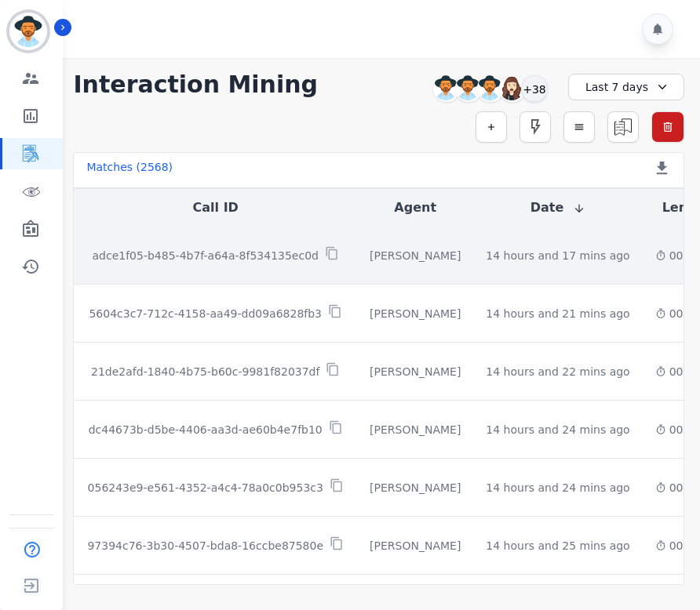 This screenshot has height=610, width=700. Describe the element at coordinates (205, 256) in the screenshot. I see `p: adce1f05-b485-4b7f-a64a-8f534135ec0d` at that location.